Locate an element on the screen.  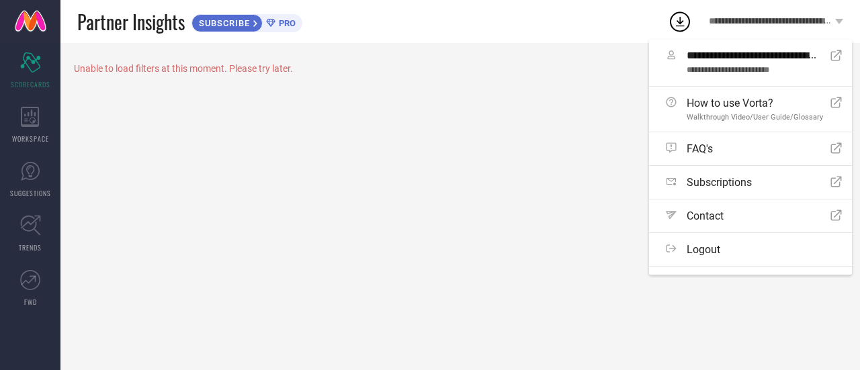
span: Logout is located at coordinates (703, 249).